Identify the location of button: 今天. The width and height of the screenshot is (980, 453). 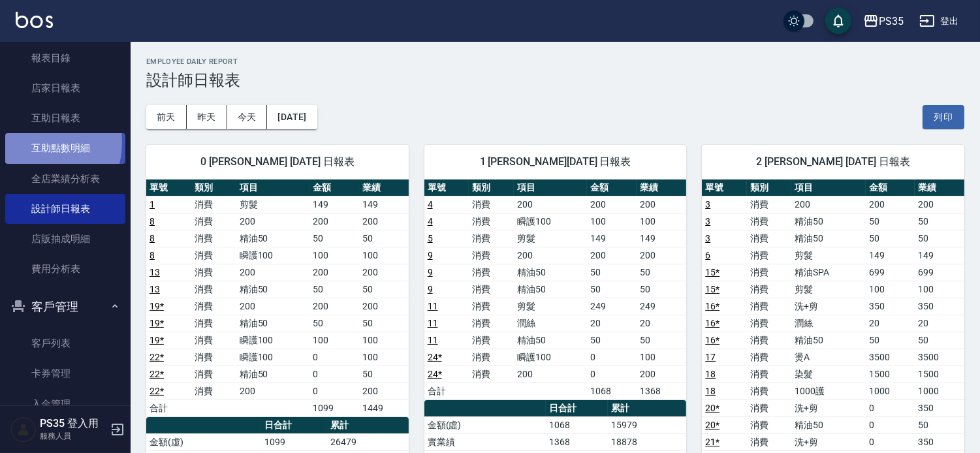
(248, 116).